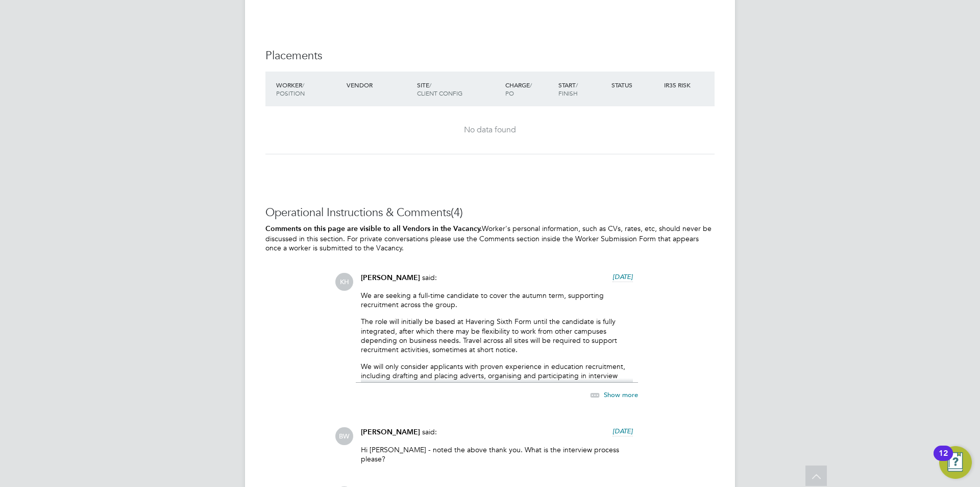 This screenshot has height=487, width=980. Describe the element at coordinates (490, 130) in the screenshot. I see `div: No data found` at that location.